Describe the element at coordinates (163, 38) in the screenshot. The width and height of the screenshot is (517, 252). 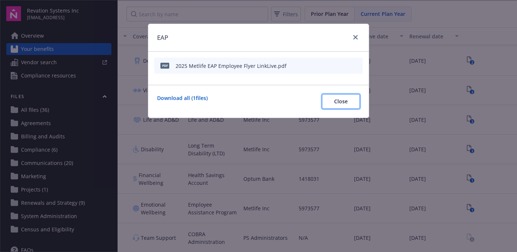
I see `h1: EAP` at that location.